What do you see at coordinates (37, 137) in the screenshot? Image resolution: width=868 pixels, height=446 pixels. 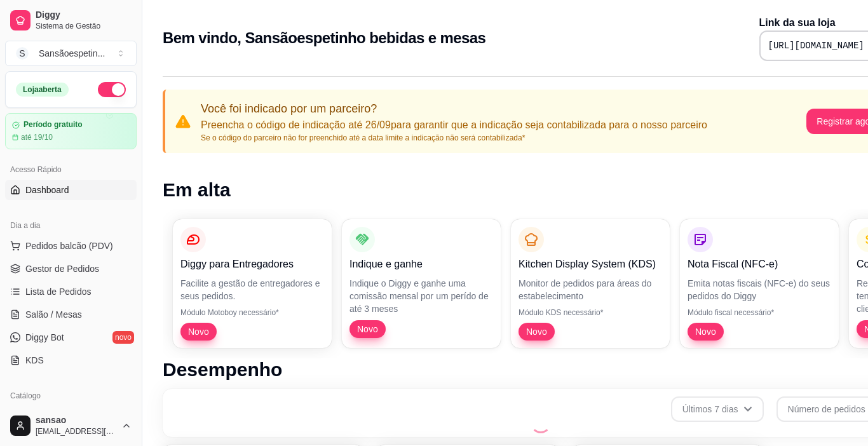 I see `article: até 19/10` at bounding box center [37, 137].